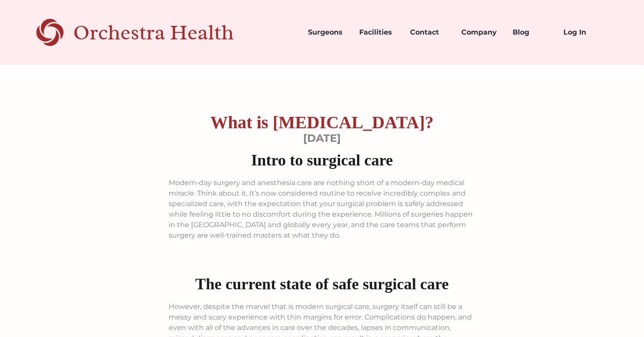 Image resolution: width=644 pixels, height=337 pixels. Describe the element at coordinates (429, 33) in the screenshot. I see `a: Contact` at that location.